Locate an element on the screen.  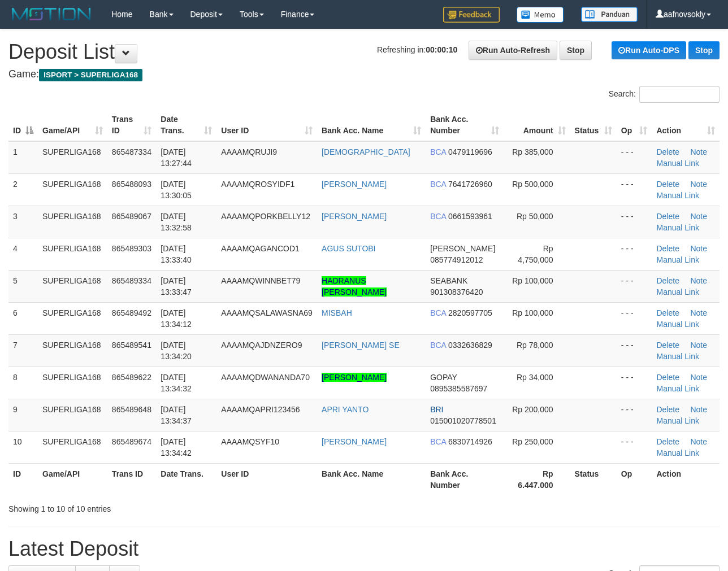
span: AAAAMQWINNBET79 is located at coordinates (261, 281).